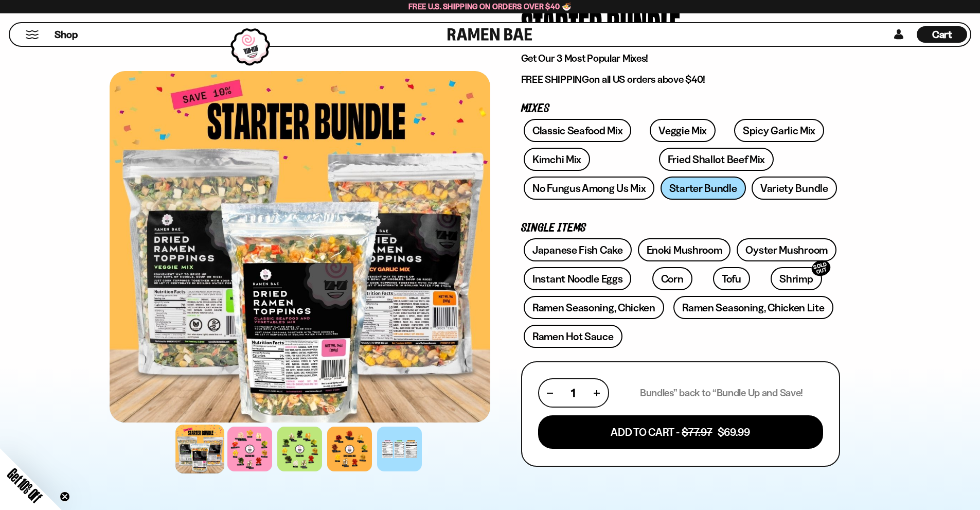 This screenshot has width=980, height=510. What do you see at coordinates (721, 393) in the screenshot?
I see `p: Bundles” back to “Bundle Up and Save!` at bounding box center [721, 393].